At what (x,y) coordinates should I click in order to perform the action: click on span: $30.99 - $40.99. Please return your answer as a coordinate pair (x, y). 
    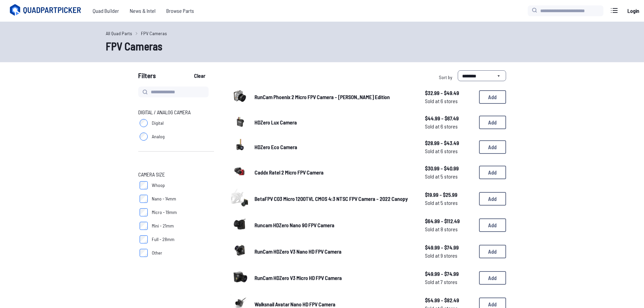
    Looking at the image, I should click on (449, 168).